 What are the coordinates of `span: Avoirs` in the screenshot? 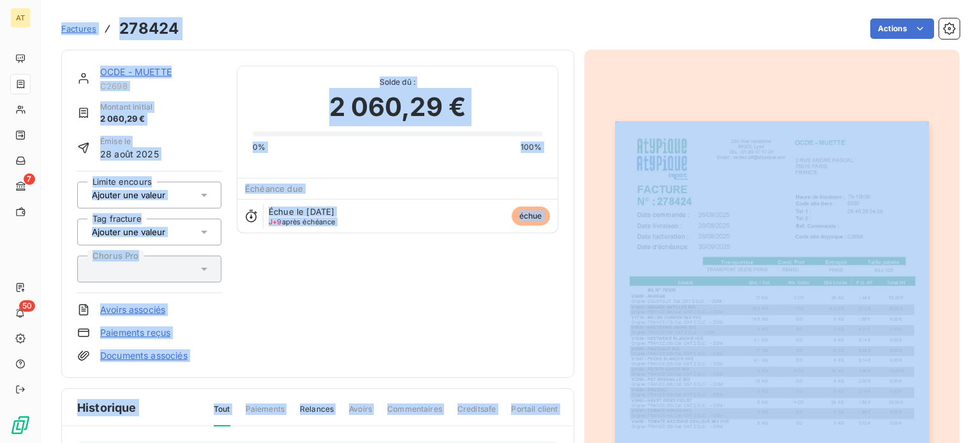 It's located at (361, 414).